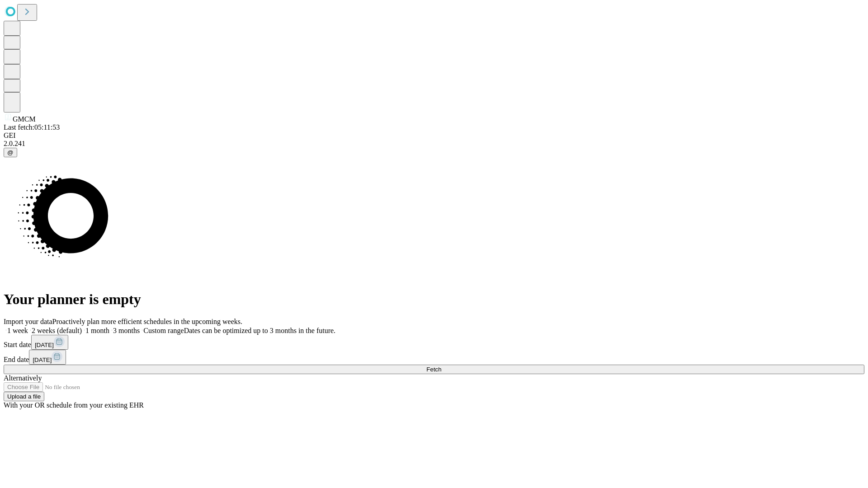 This screenshot has width=868, height=488. I want to click on span: Fetch, so click(433, 369).